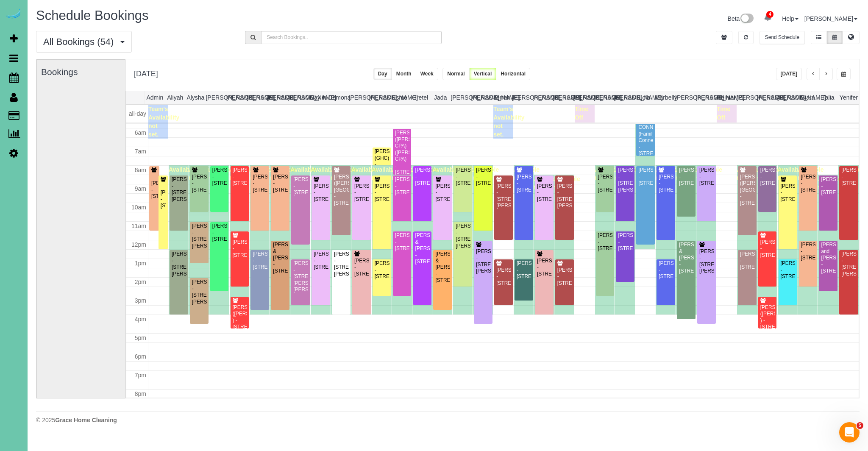  What do you see at coordinates (768, 18) in the screenshot?
I see `a: 4` at bounding box center [768, 18].